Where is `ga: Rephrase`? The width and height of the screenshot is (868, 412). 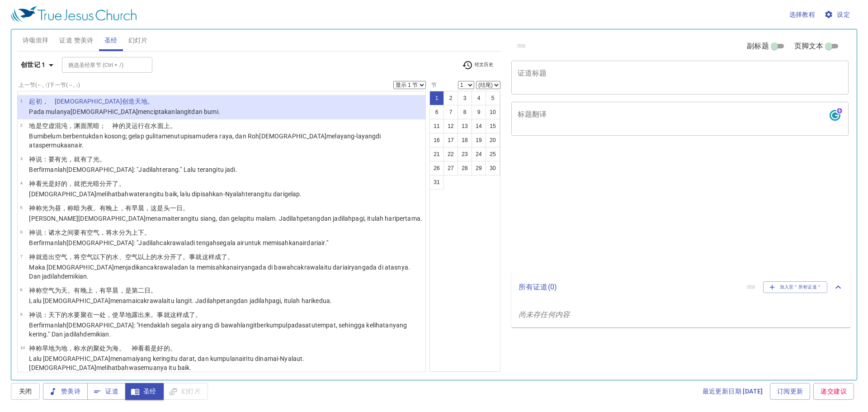 ga: Rephrase is located at coordinates (840, 111).